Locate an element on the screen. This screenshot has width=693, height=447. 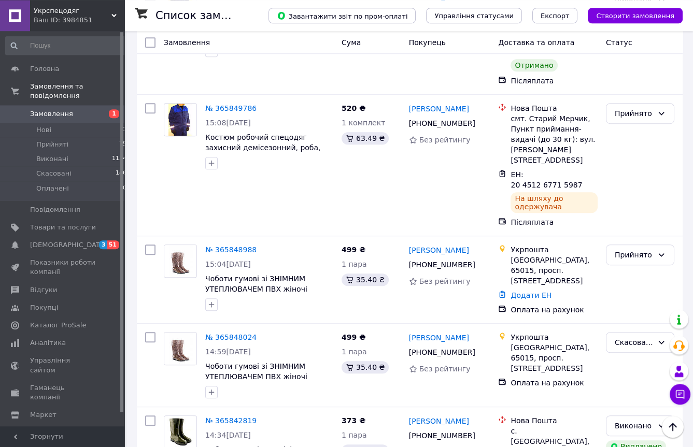
div: Виконано is located at coordinates (634, 426).